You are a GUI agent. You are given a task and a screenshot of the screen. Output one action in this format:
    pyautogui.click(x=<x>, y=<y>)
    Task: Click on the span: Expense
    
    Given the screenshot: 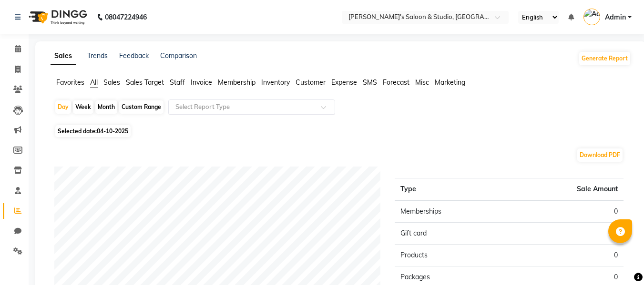 What is the action you would take?
    pyautogui.click(x=344, y=82)
    